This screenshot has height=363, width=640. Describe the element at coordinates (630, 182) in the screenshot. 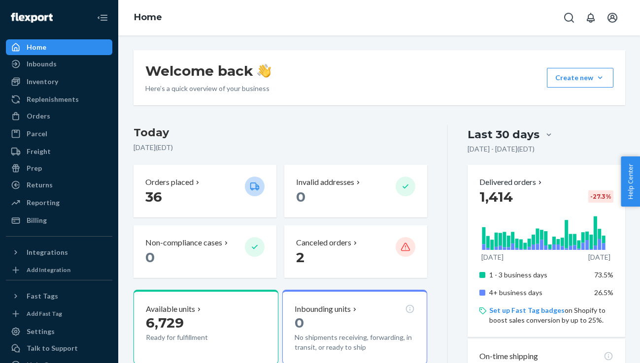

I see `button: Help Center` at that location.